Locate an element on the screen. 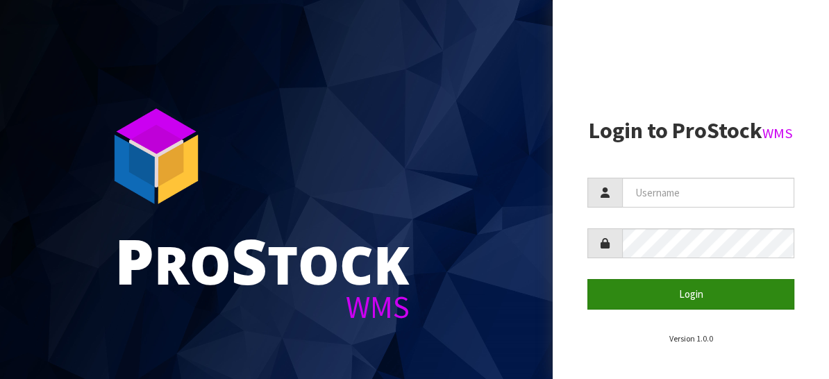 This screenshot has width=829, height=379. button: Login is located at coordinates (691, 294).